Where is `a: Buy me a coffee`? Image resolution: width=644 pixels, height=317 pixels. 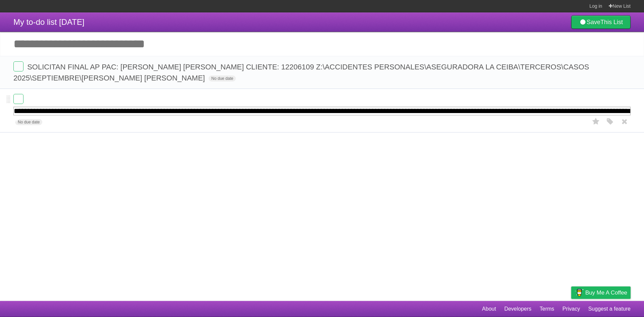 a: Buy me a coffee is located at coordinates (601, 292).